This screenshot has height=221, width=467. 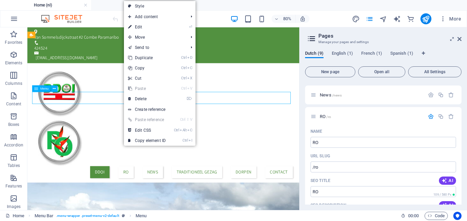 What do you see at coordinates (287, 19) in the screenshot?
I see `h6: 80%` at bounding box center [287, 19].